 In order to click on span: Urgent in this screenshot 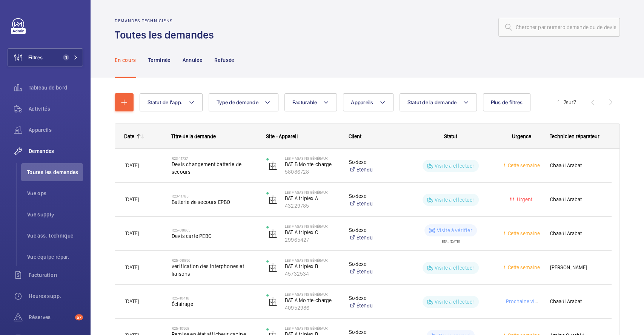, I will do `click(524, 199)`.